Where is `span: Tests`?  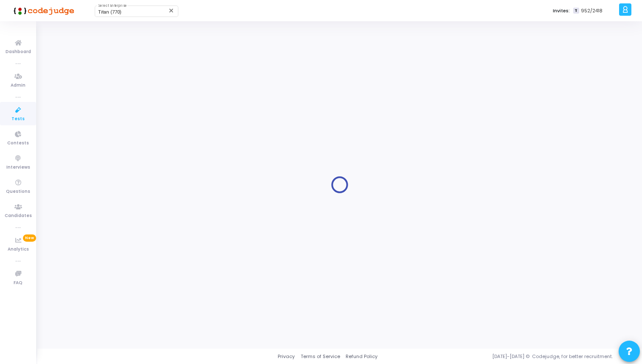
span: Tests is located at coordinates (18, 119).